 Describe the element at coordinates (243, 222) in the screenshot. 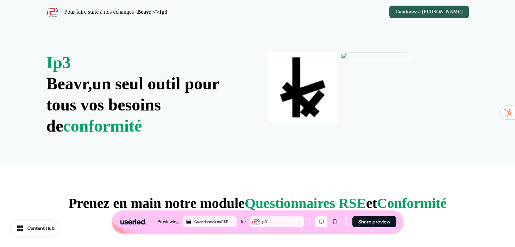

I see `div: for` at that location.